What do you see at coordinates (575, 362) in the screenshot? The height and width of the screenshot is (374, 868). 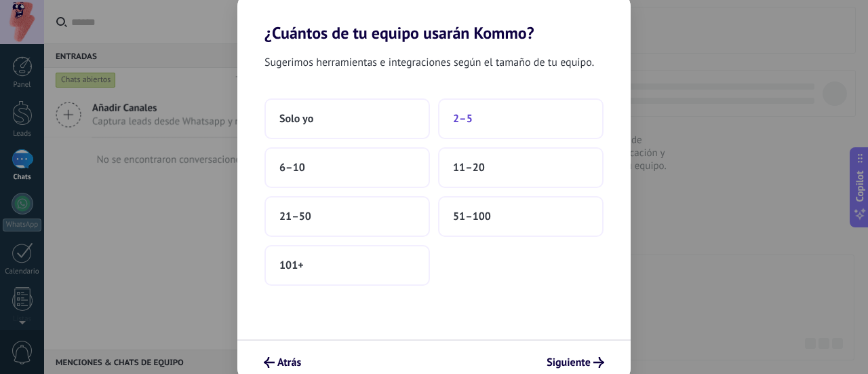 I see `button: Siguiente` at bounding box center [575, 362].